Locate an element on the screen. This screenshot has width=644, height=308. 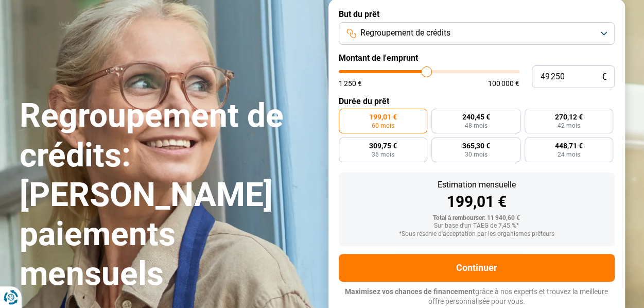
span: 240,45 € is located at coordinates (476, 117).